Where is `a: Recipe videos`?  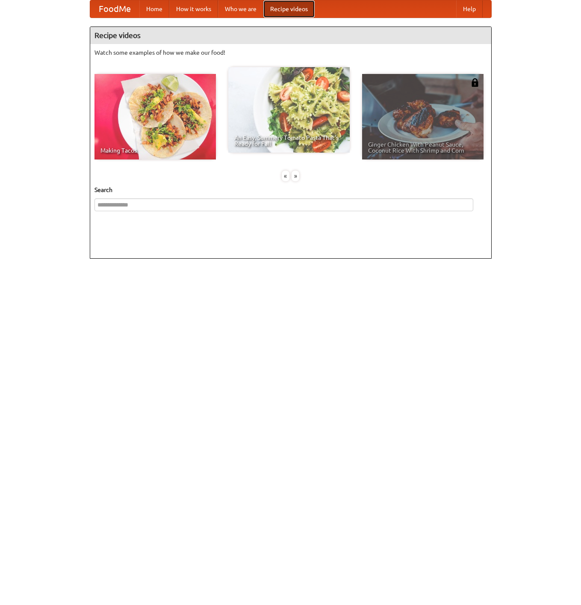 a: Recipe videos is located at coordinates (289, 9).